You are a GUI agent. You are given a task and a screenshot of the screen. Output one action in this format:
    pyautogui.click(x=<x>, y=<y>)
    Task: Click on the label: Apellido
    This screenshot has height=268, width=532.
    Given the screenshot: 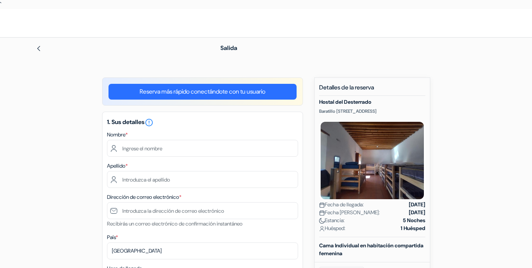 What is the action you would take?
    pyautogui.click(x=117, y=166)
    